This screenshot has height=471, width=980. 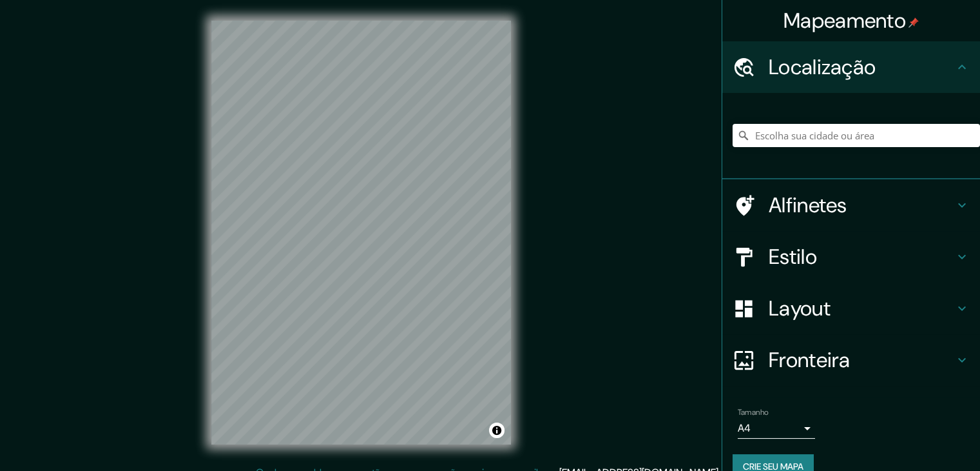 What do you see at coordinates (851, 308) in the screenshot?
I see `div: Layout` at bounding box center [851, 308].